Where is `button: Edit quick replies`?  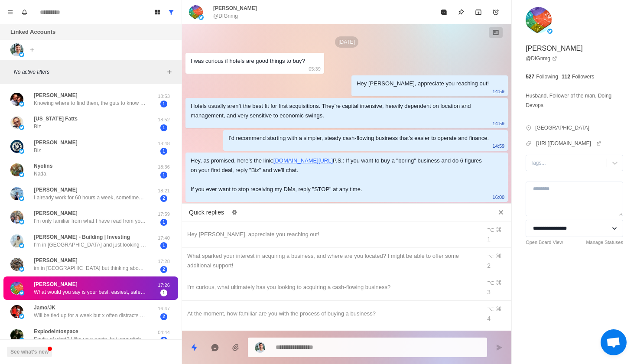
button: Edit quick replies is located at coordinates (235, 212).